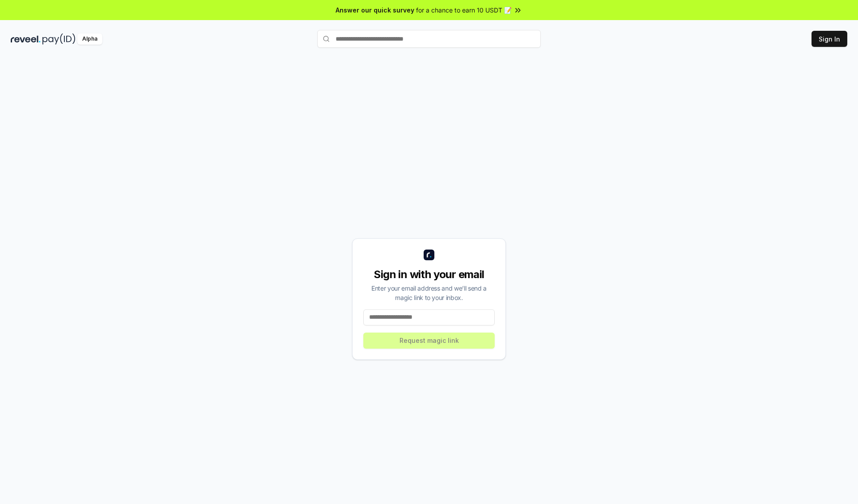 This screenshot has width=858, height=504. I want to click on img: reveel_dark, so click(25, 39).